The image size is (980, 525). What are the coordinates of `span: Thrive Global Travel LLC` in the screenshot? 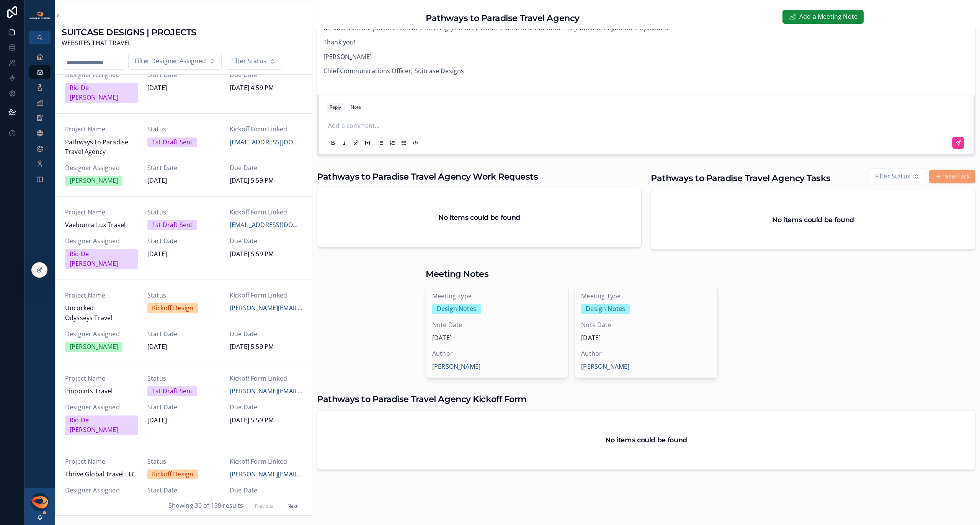 It's located at (102, 474).